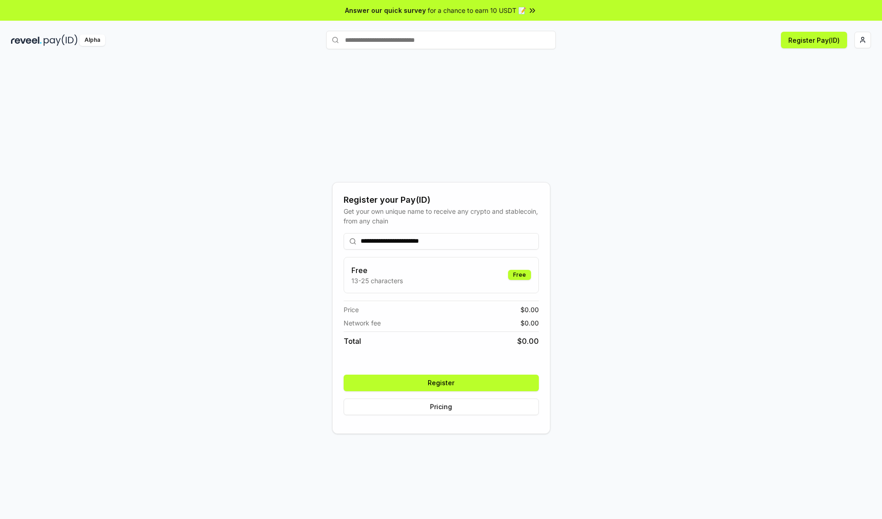  Describe the element at coordinates (362, 323) in the screenshot. I see `span: Network fee` at that location.